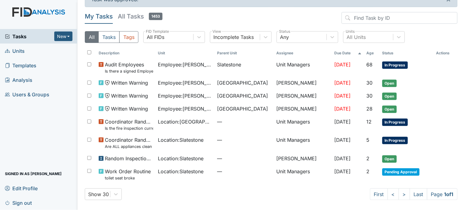 The image size is (465, 210). I want to click on button: Tasks, so click(109, 37).